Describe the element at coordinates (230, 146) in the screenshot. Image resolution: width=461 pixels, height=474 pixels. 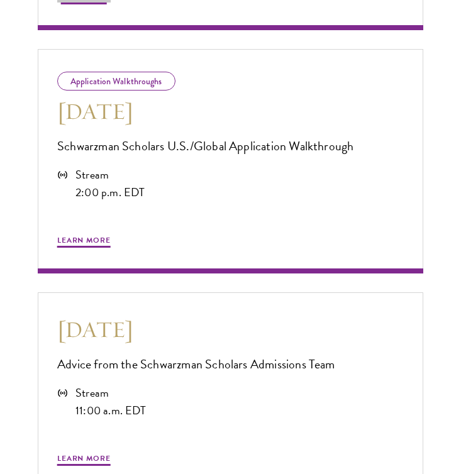
I see `p: Schwarzman Scholars U.S./Global Application Walkthrough` at that location.